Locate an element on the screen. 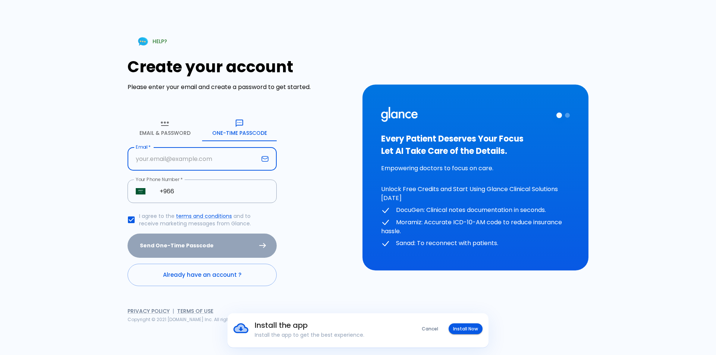 The width and height of the screenshot is (716, 355). p: I agree to the and to receive marketing messages from Glance. is located at coordinates (205, 220).